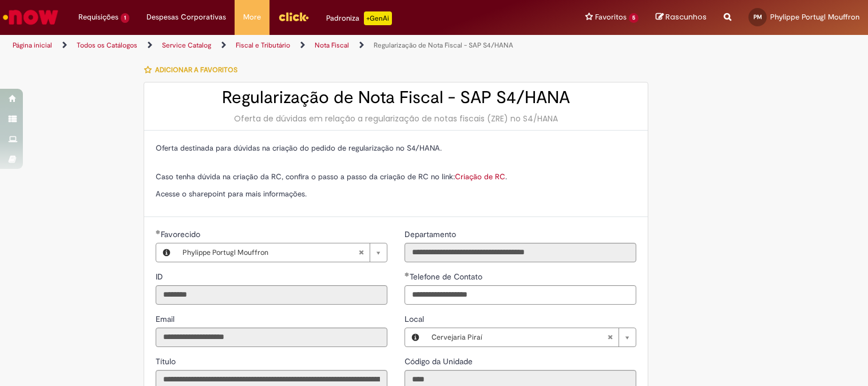  What do you see at coordinates (167, 253) in the screenshot?
I see `button: Favorecido, Visualizar este registro Phylippe Portugl Mouffron` at bounding box center [167, 253].